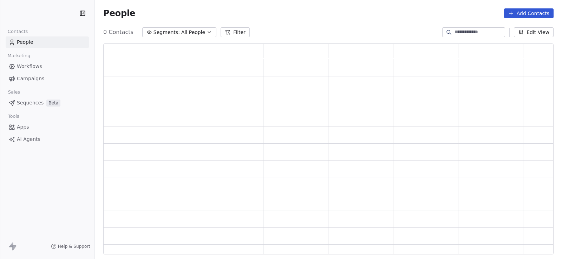 The height and width of the screenshot is (259, 562). I want to click on span: 0 Contacts, so click(118, 32).